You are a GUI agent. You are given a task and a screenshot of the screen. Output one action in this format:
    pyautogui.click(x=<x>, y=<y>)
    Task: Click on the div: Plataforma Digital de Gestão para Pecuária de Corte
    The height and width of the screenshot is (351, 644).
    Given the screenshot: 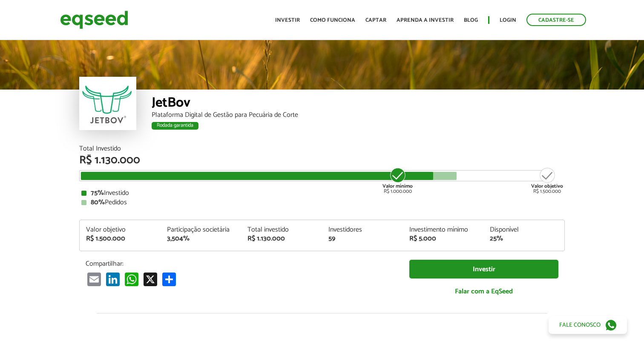 What is the action you would take?
    pyautogui.click(x=359, y=115)
    